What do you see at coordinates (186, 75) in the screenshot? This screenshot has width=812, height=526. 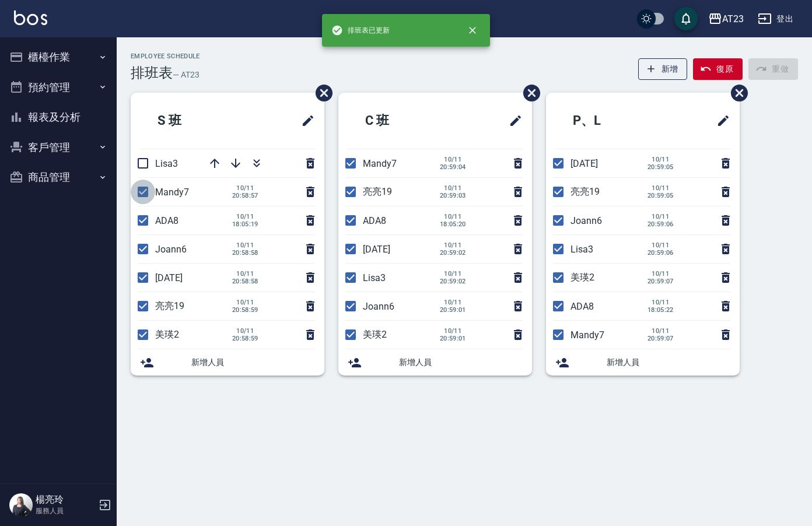 I see `h6: — AT23` at bounding box center [186, 75].